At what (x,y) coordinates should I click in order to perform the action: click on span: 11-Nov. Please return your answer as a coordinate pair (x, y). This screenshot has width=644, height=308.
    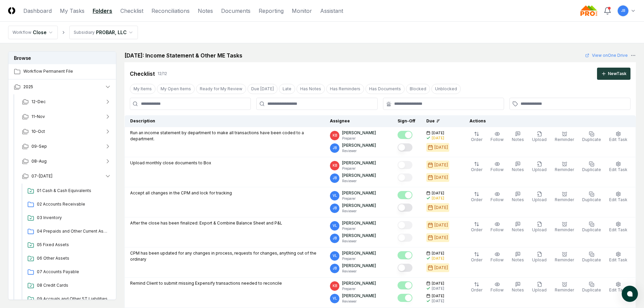
    Looking at the image, I should click on (38, 116).